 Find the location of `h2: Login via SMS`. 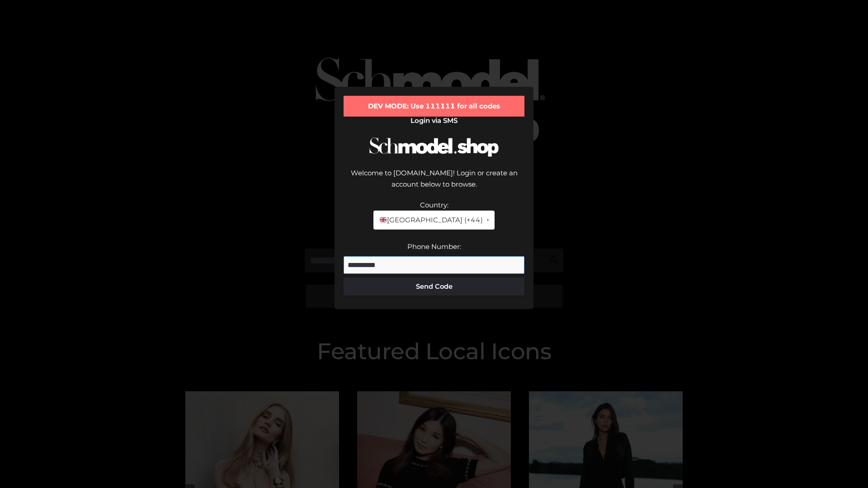

h2: Login via SMS is located at coordinates (434, 121).